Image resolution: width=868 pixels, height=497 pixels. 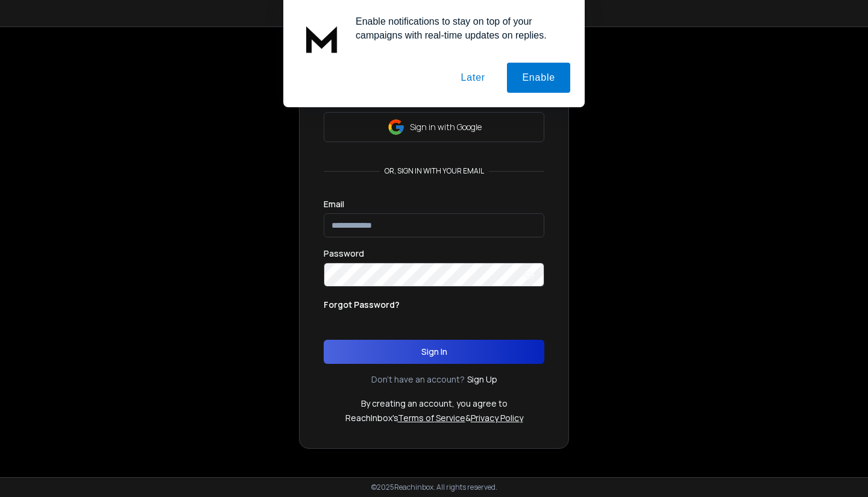 I want to click on p: By creating an account, you agree to, so click(x=434, y=404).